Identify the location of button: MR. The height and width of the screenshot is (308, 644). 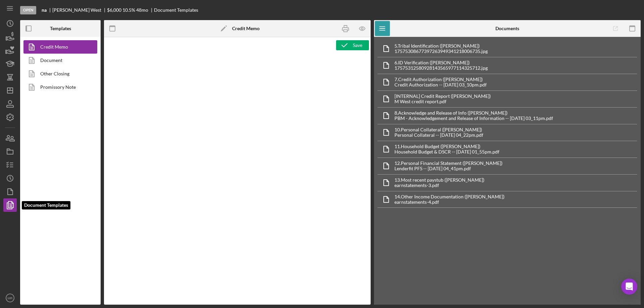
(10, 298).